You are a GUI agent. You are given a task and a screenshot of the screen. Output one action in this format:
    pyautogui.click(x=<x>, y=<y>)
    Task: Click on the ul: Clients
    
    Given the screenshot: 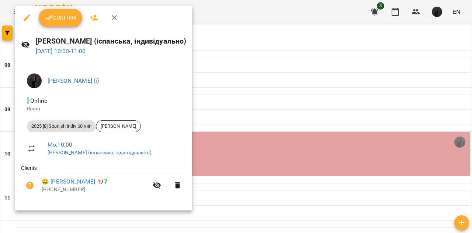 What is the action you would take?
    pyautogui.click(x=104, y=183)
    